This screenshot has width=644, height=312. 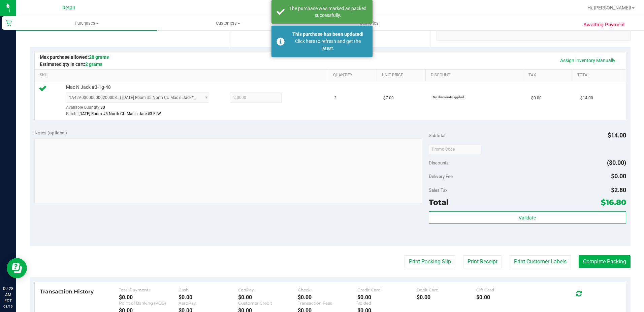 What do you see at coordinates (588, 60) in the screenshot?
I see `a: Assign Inventory Manually` at bounding box center [588, 60].